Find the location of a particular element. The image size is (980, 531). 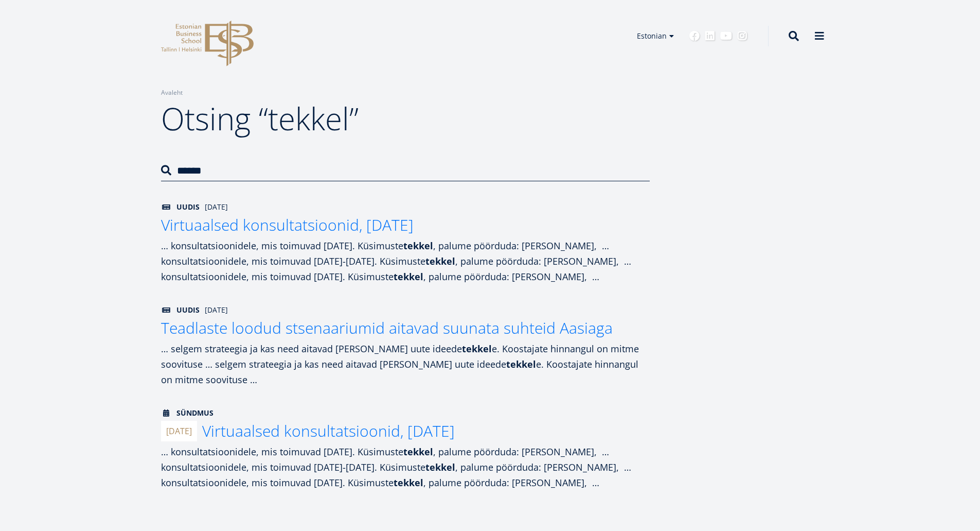

a: Facebook is located at coordinates (695, 36).